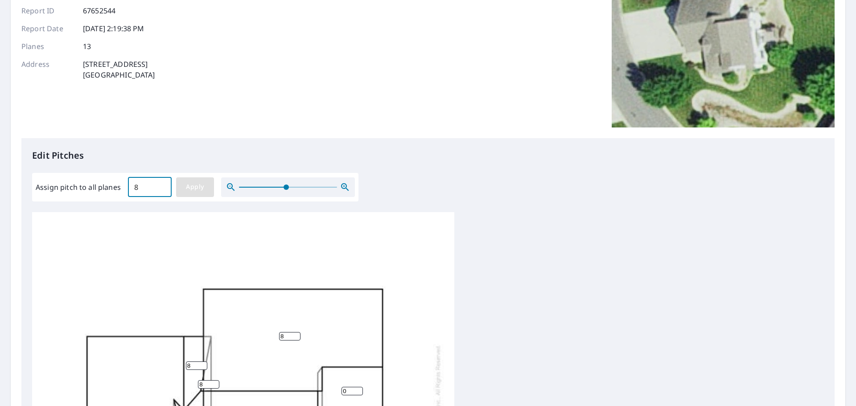 The width and height of the screenshot is (856, 406). I want to click on p: 13, so click(87, 46).